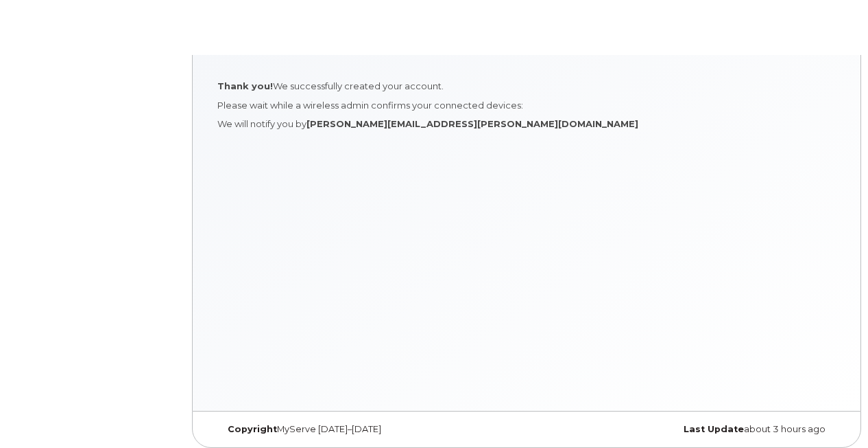  Describe the element at coordinates (253, 428) in the screenshot. I see `strong: Copyright` at that location.